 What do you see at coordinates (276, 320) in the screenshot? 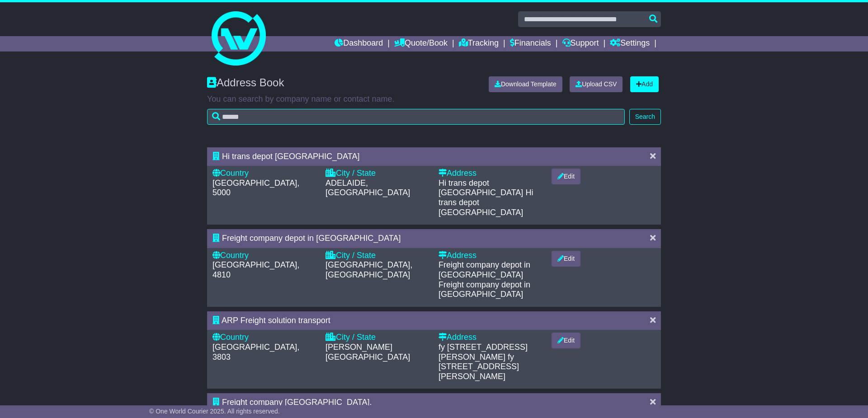
I see `span: ARP Freight solution transport` at bounding box center [276, 320].